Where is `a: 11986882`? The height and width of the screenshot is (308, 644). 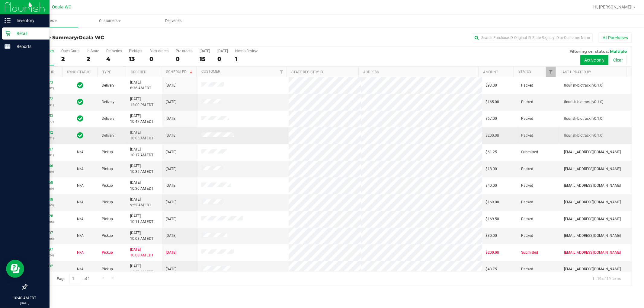
a: 11986882 is located at coordinates (44, 266).